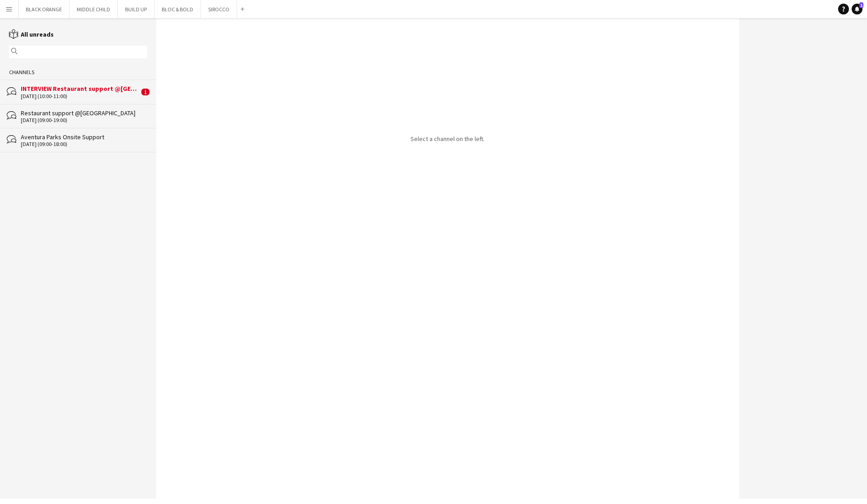 This screenshot has width=867, height=504. I want to click on button: BLOC & BOLD, so click(177, 9).